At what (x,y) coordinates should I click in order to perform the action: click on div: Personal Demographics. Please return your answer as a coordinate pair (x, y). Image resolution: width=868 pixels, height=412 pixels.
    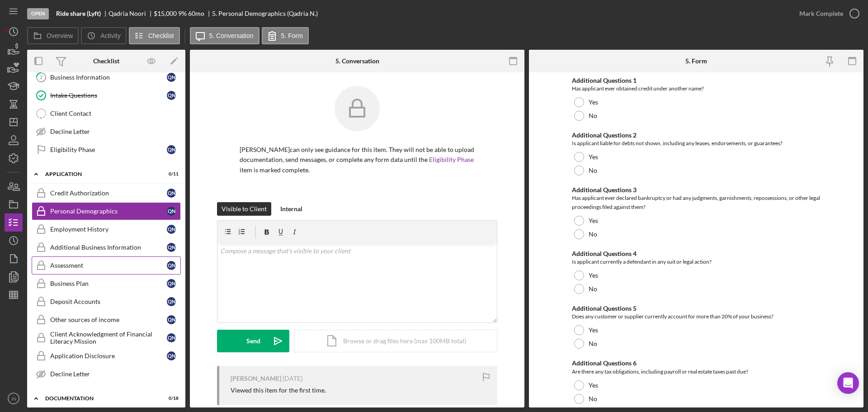
    Looking at the image, I should click on (108, 211).